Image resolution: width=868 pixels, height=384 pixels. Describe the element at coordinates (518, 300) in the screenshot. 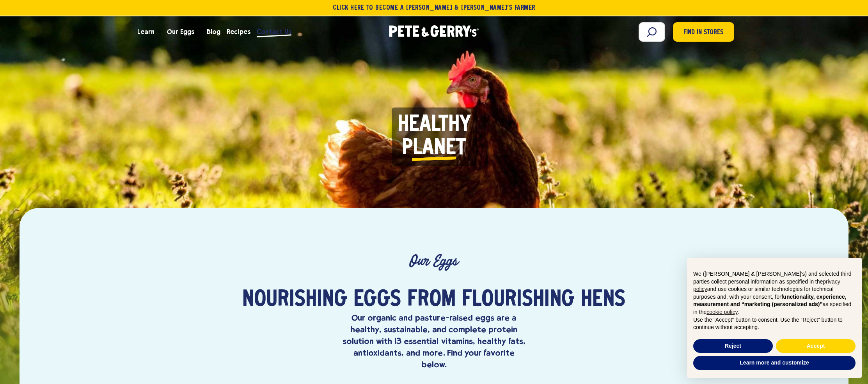

I see `span: flourishing` at that location.